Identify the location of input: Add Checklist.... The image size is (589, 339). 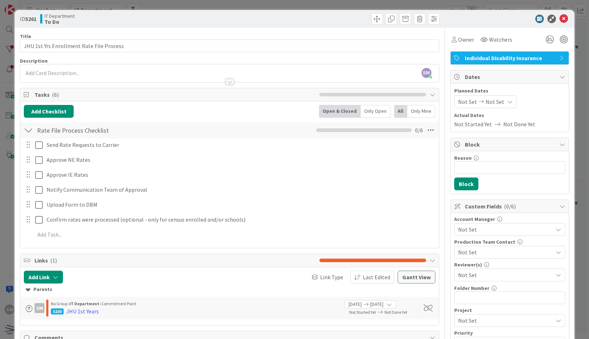
(114, 130).